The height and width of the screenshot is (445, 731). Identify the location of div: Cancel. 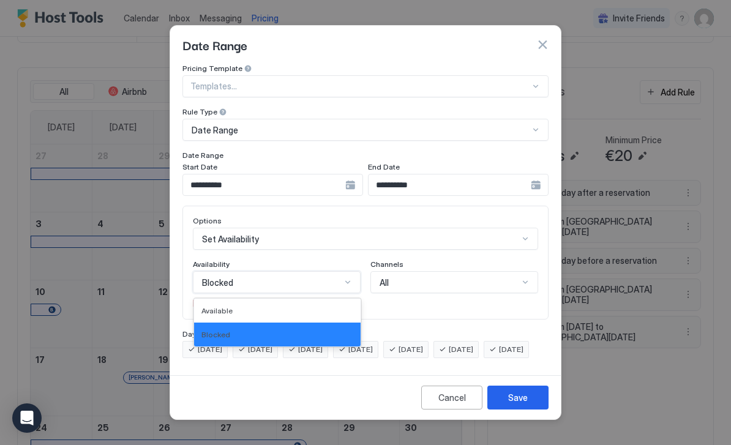
(452, 397).